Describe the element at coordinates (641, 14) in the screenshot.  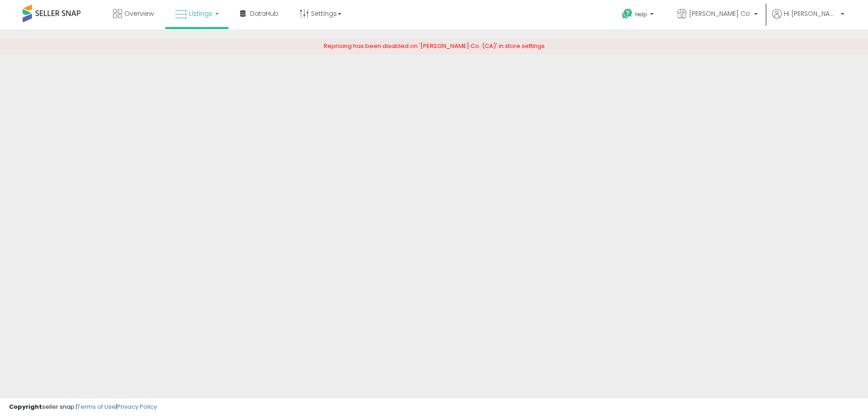
I see `span: Help` at that location.